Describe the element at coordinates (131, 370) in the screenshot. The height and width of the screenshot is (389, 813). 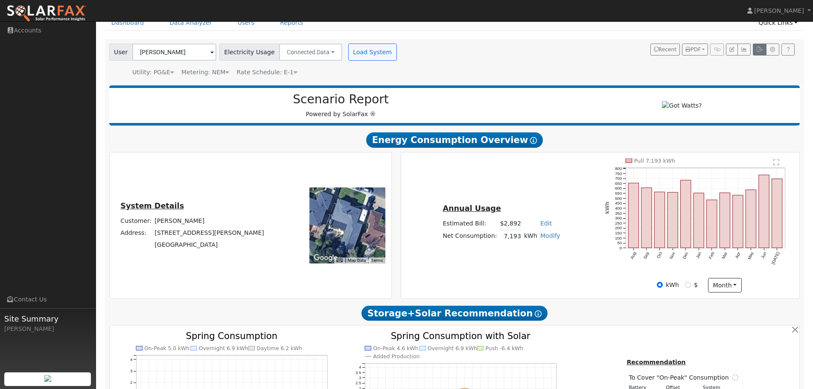
I see `text: 3` at that location.